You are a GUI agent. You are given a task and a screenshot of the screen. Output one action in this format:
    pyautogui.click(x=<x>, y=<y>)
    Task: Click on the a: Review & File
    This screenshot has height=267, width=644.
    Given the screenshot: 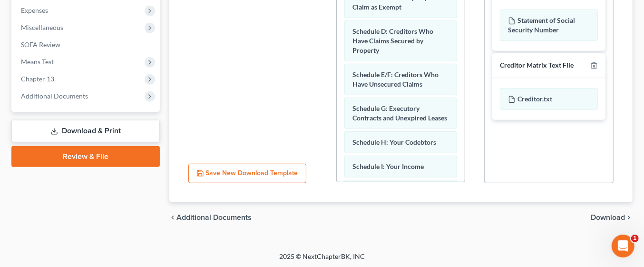 What is the action you would take?
    pyautogui.click(x=86, y=157)
    